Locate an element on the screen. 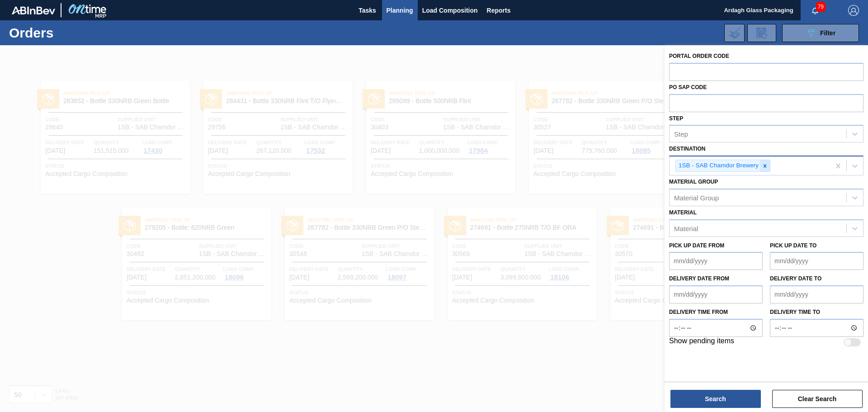 This screenshot has height=412, width=868. label: PO SAP Code is located at coordinates (688, 87).